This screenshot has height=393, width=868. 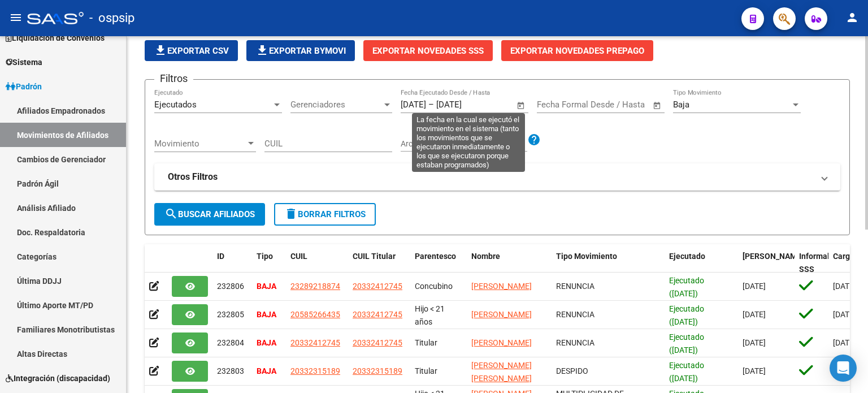 I want to click on datatable-header-cell: Tipo Movimiento, so click(x=608, y=262).